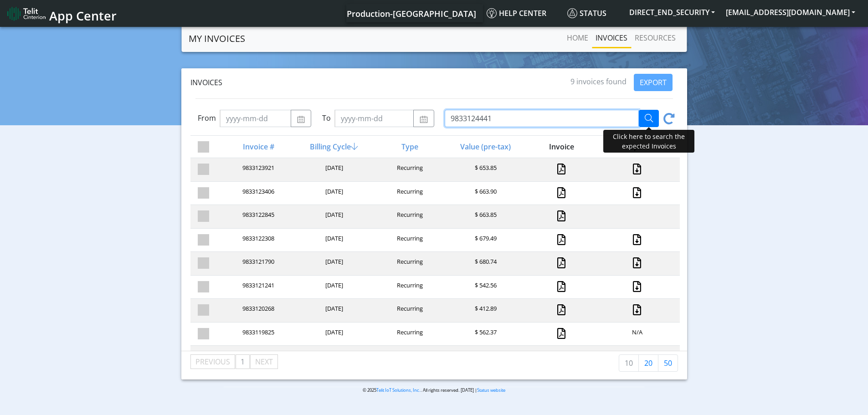 The height and width of the screenshot is (415, 868). Describe the element at coordinates (636, 147) in the screenshot. I see `div: Report` at that location.